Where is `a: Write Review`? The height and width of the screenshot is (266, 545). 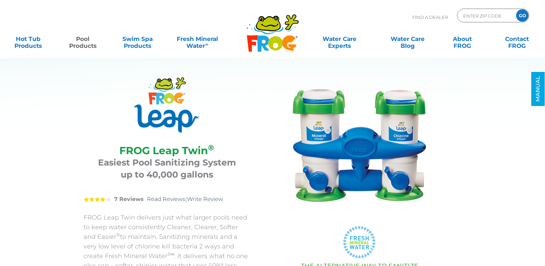
a: Write Review is located at coordinates (205, 199).